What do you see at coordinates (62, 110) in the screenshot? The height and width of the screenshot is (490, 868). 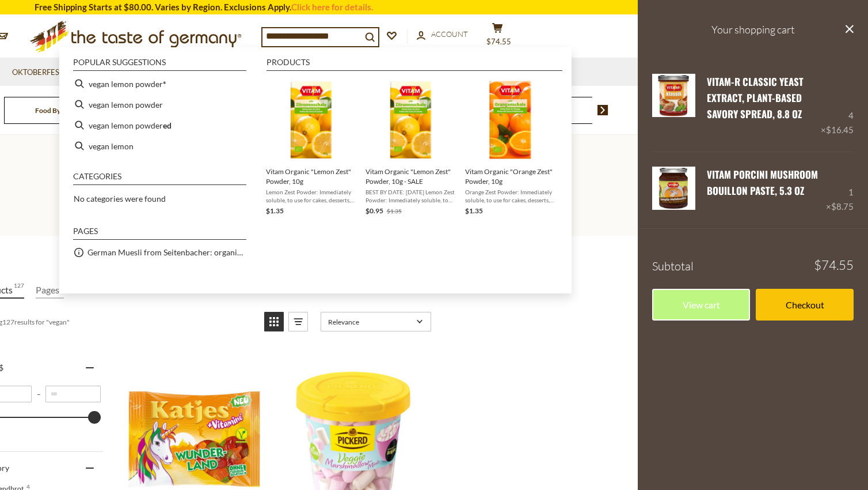 I see `span: Food By Category` at bounding box center [62, 110].